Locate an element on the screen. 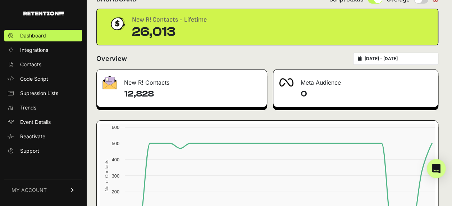 This screenshot has height=206, width=452. a: MY ACCOUNT is located at coordinates (43, 190).